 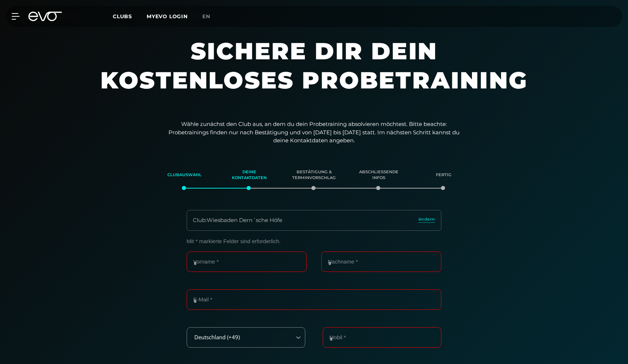 What do you see at coordinates (314, 73) in the screenshot?
I see `h1: Sichere dir dein kostenloses Probetraining` at bounding box center [314, 73].